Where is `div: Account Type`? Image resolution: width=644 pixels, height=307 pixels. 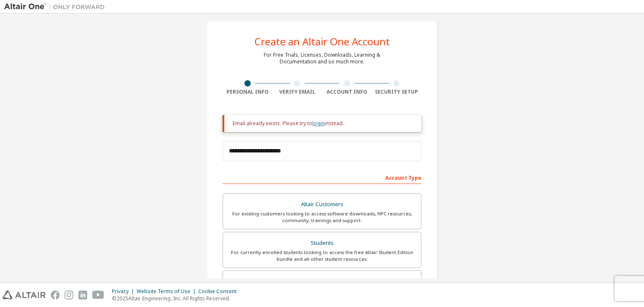 div: Account Type is located at coordinates (322, 177).